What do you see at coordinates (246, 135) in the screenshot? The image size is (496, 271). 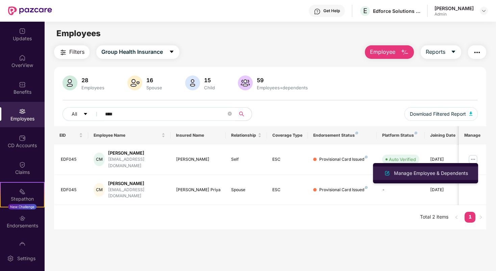 I see `th: Relationship` at bounding box center [246, 135].